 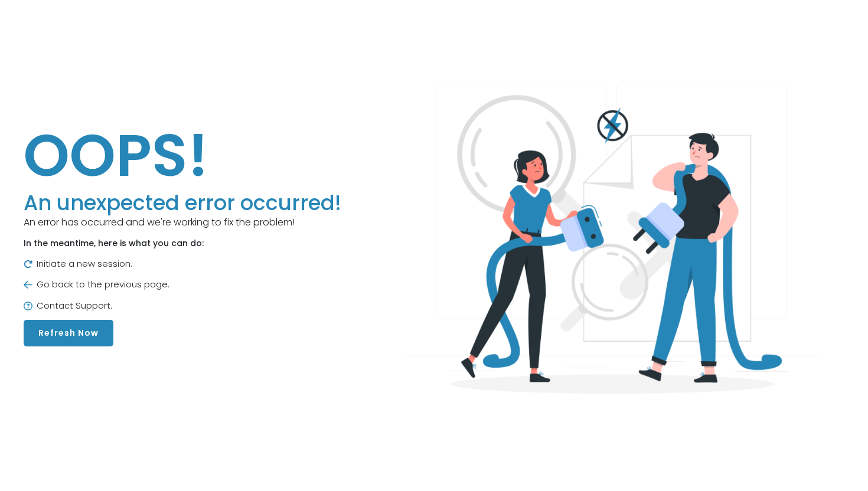 What do you see at coordinates (182, 306) in the screenshot?
I see `p: Contact Support.` at bounding box center [182, 306].